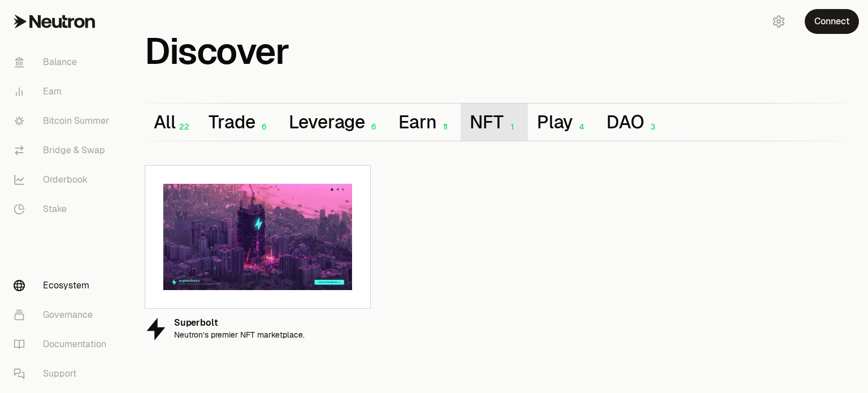 The height and width of the screenshot is (393, 868). I want to click on button: Play, so click(563, 122).